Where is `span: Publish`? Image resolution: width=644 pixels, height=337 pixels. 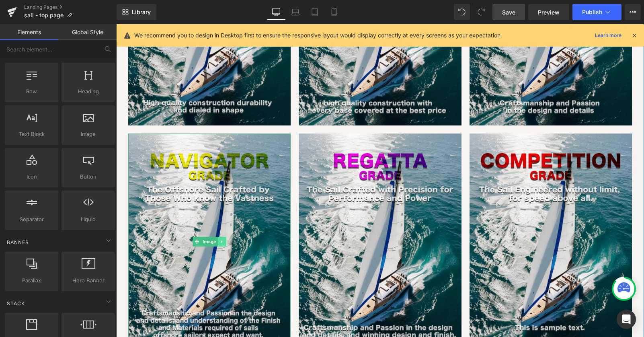
span: Publish is located at coordinates (592, 12).